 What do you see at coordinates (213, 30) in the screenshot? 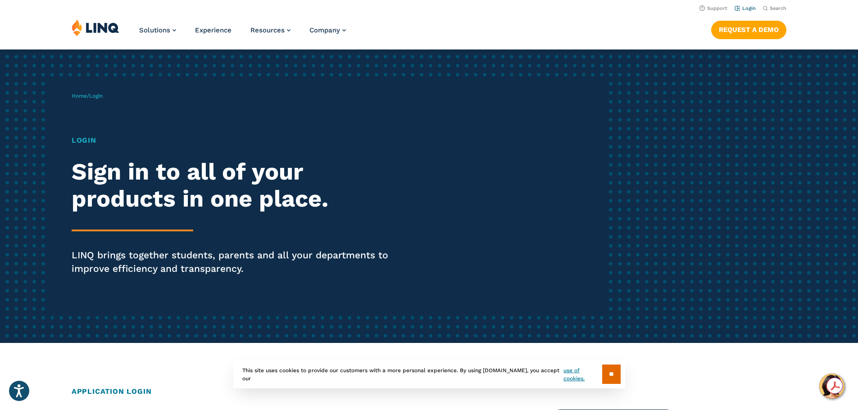
I see `a: Experience` at bounding box center [213, 30].